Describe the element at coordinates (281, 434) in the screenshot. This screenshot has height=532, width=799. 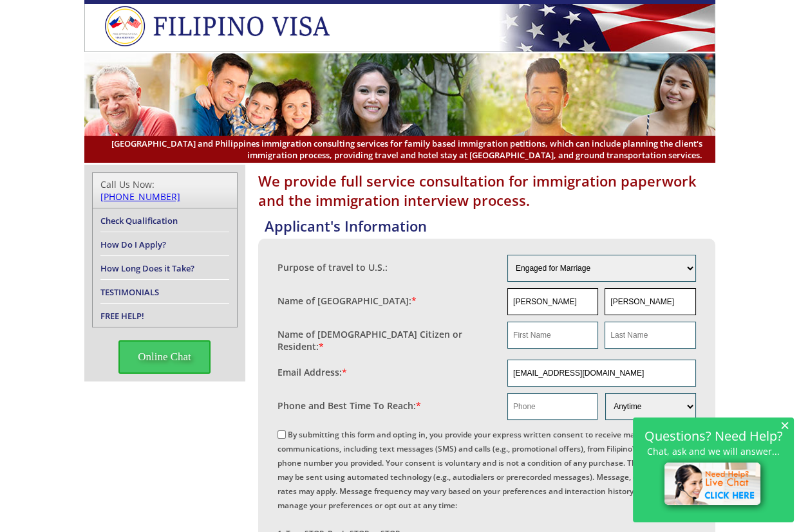
I see `input: By submitting this form and opting in, you provide your express written consent to receive market...` at that location.